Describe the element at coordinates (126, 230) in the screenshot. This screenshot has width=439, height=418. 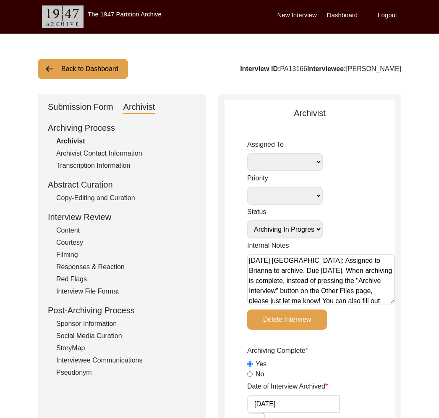
I see `div: Content` at that location.